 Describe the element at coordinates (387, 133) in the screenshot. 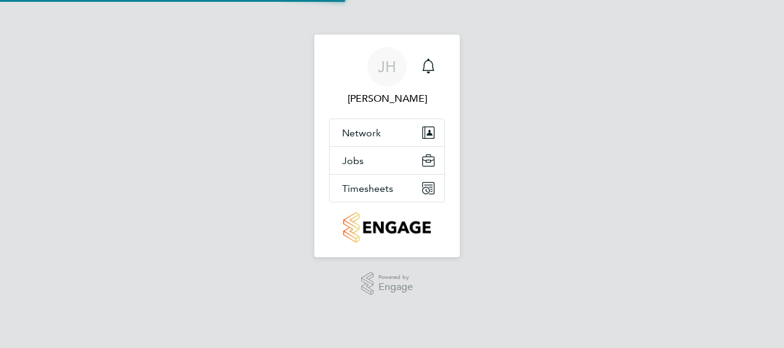

I see `button: Network` at that location.